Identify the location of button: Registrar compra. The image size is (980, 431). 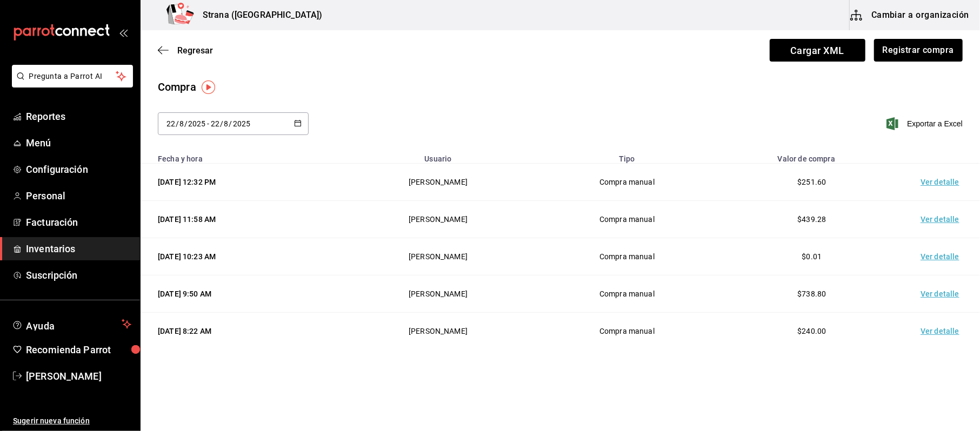
(918, 50).